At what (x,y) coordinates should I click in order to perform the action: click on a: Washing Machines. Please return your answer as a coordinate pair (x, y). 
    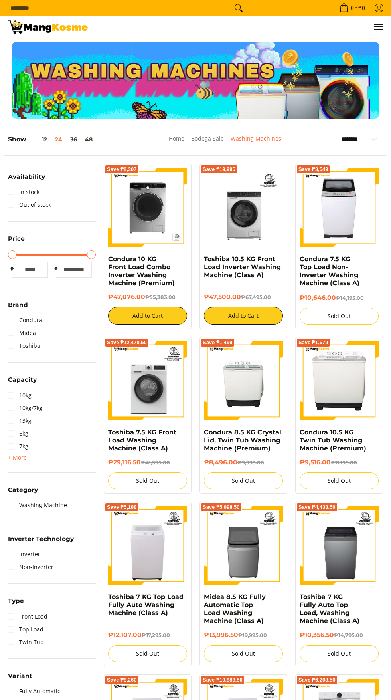
    Looking at the image, I should click on (256, 138).